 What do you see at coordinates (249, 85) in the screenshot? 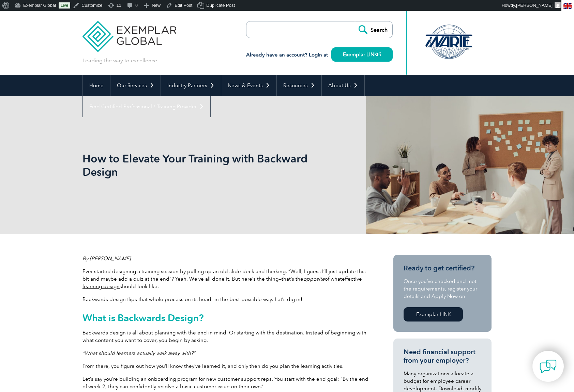
I see `a: News & Events` at bounding box center [249, 85].